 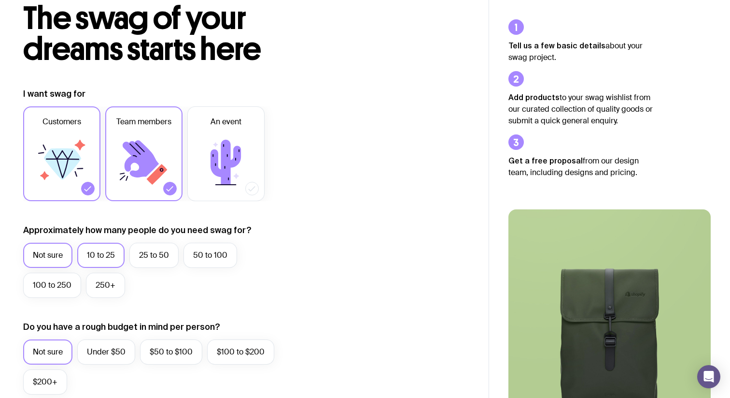 What do you see at coordinates (101, 255) in the screenshot?
I see `label: 10 to 25` at bounding box center [101, 255].